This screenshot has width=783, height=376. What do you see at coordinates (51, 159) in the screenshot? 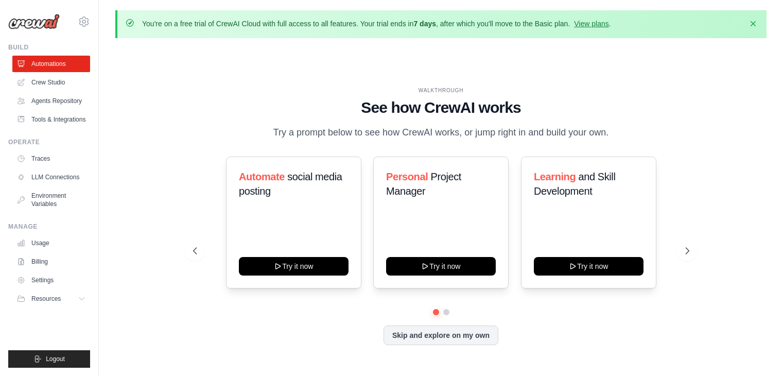
I see `a: Traces` at bounding box center [51, 159].